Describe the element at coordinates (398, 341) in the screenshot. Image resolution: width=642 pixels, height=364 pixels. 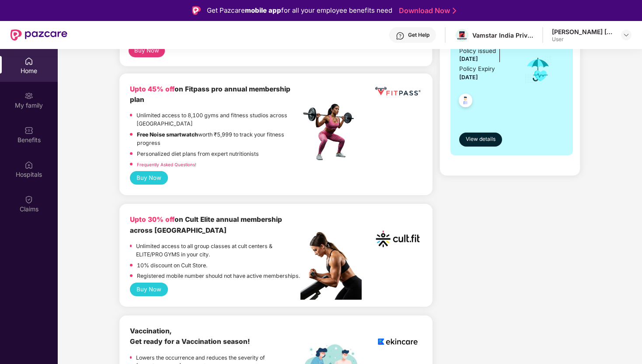
I see `img: logoEkincare.png` at that location.